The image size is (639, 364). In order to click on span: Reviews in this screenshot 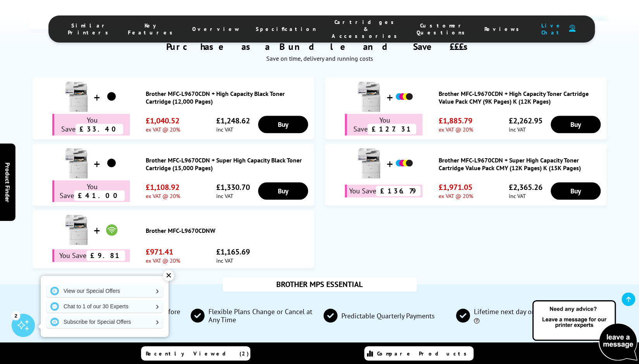, I will do `click(504, 29)`.